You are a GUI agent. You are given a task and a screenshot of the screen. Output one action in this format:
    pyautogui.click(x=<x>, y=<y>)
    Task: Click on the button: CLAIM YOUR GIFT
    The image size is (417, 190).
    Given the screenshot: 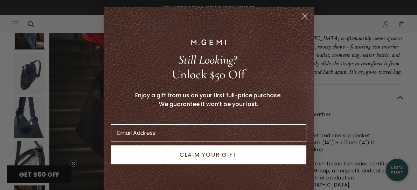 What is the action you would take?
    pyautogui.click(x=209, y=155)
    